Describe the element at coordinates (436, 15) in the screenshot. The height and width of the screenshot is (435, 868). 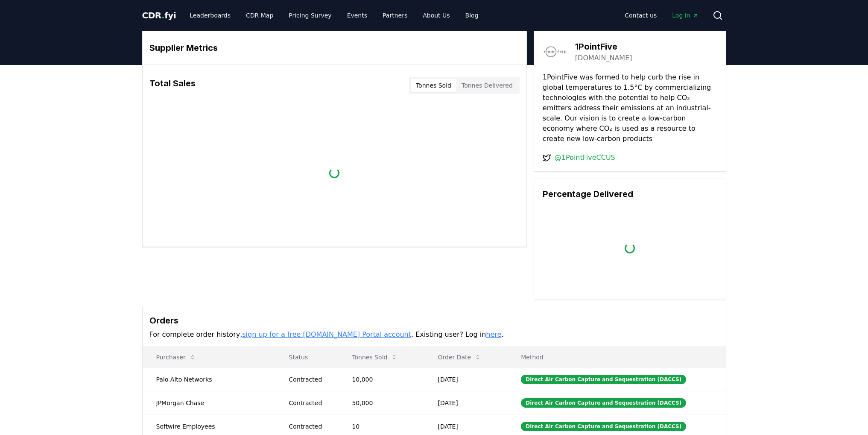
I see `a: About Us` at that location.